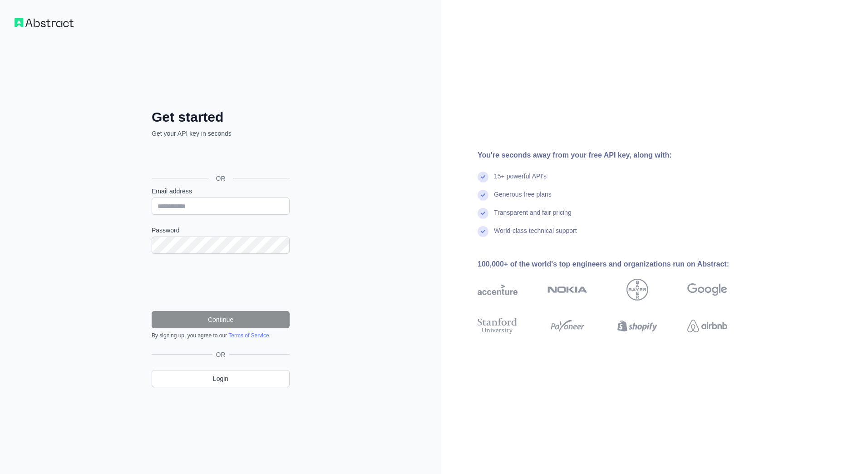 The image size is (868, 474). Describe the element at coordinates (44, 23) in the screenshot. I see `img: Workflow` at that location.